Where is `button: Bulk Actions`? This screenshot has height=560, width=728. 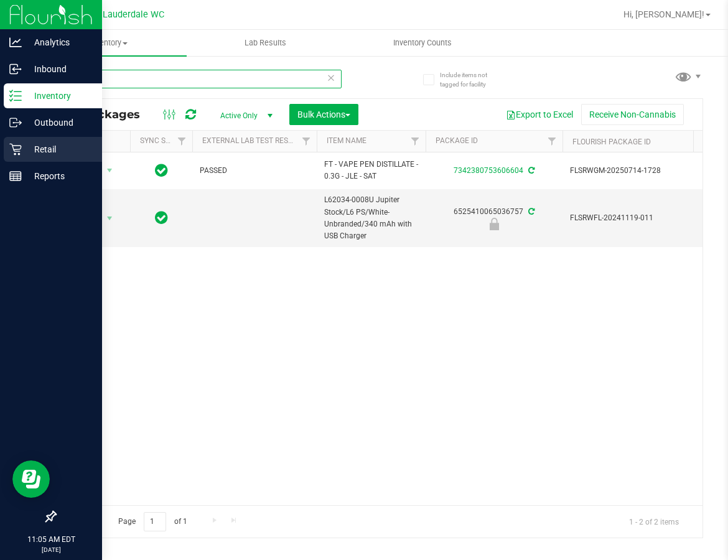
button: Bulk Actions is located at coordinates (324, 115).